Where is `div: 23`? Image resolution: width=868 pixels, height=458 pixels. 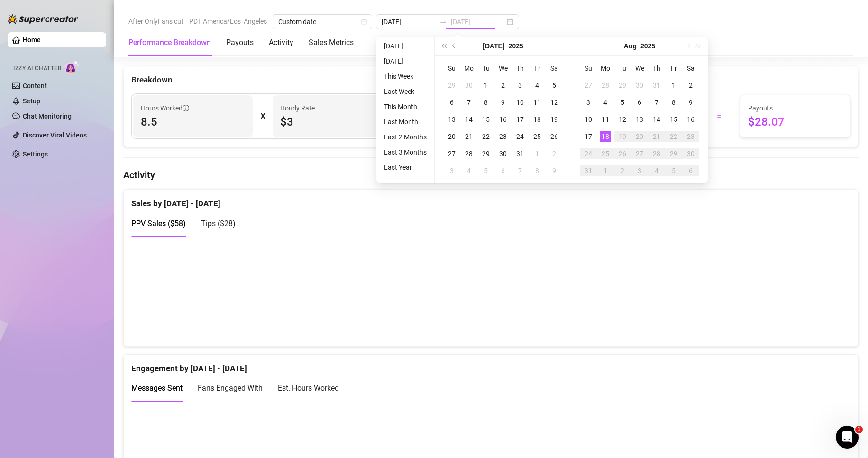 div: 23 is located at coordinates (503, 137).